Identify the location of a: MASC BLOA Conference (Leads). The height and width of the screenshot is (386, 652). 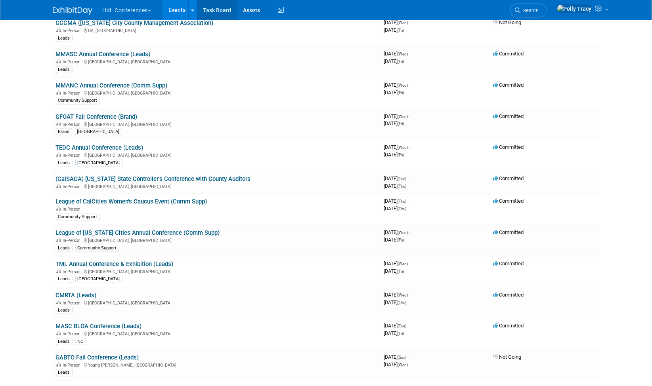
(99, 327).